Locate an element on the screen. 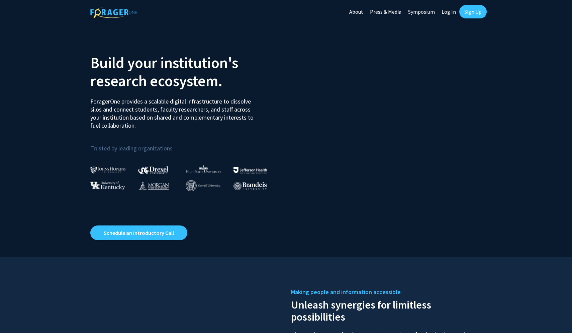  img: ForagerOne Logo is located at coordinates (114, 12).